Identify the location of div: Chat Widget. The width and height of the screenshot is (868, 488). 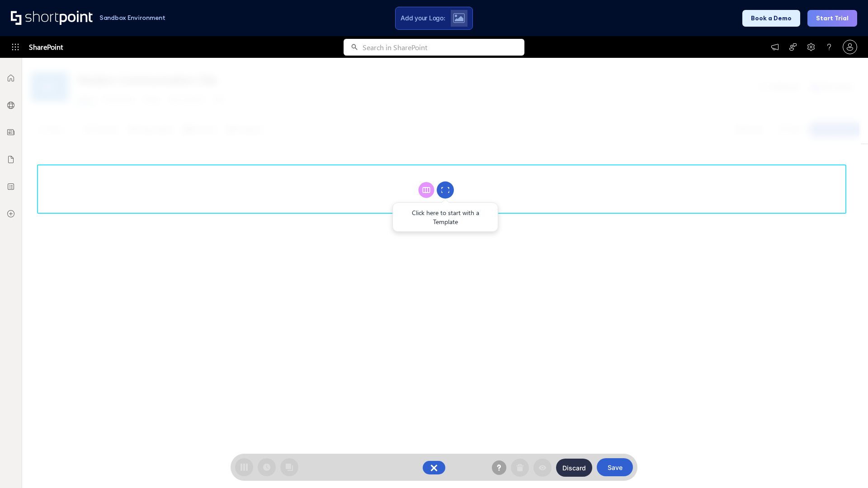
(845, 466).